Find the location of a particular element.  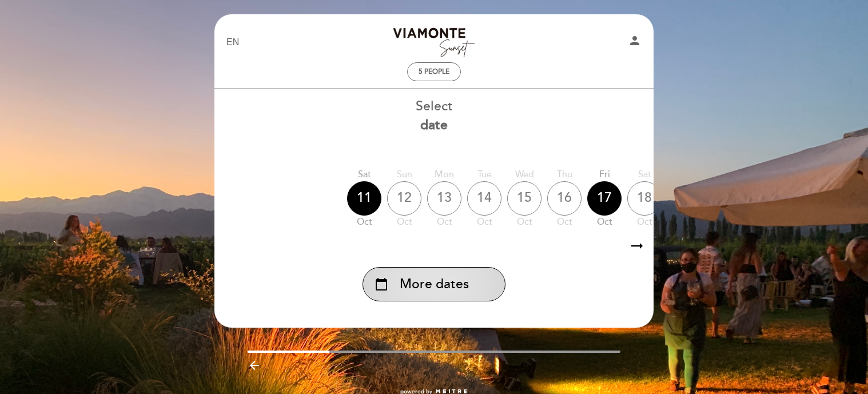

div: Wed is located at coordinates (525, 174).